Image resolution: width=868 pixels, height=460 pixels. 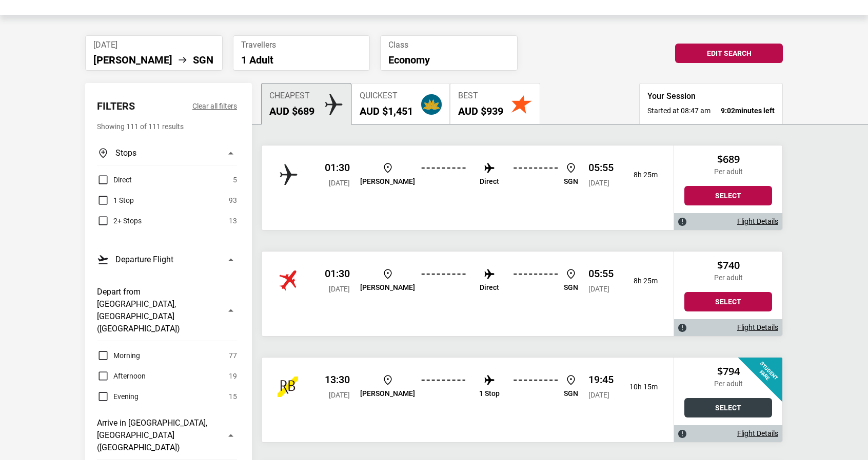 What do you see at coordinates (728, 372) in the screenshot?
I see `h2: $794` at bounding box center [728, 372].